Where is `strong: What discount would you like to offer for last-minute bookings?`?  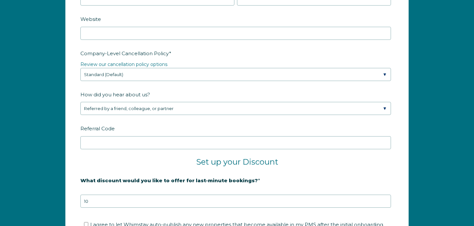 strong: What discount would you like to offer for last-minute bookings? is located at coordinates (169, 181).